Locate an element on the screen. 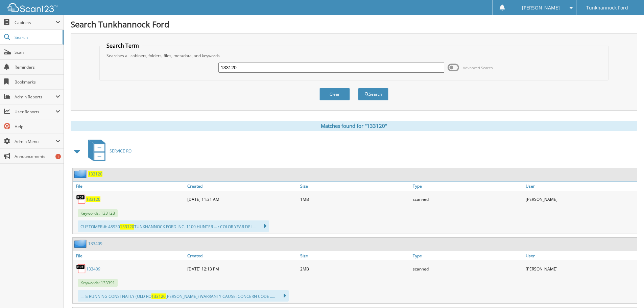 The image size is (644, 308). legend: Search Term is located at coordinates (123, 46).